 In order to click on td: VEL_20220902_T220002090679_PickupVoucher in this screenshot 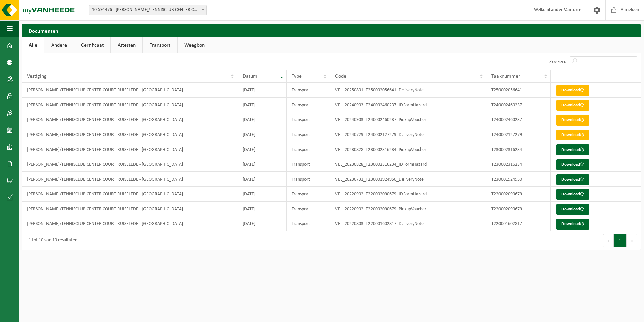, I will do `click(408, 209)`.